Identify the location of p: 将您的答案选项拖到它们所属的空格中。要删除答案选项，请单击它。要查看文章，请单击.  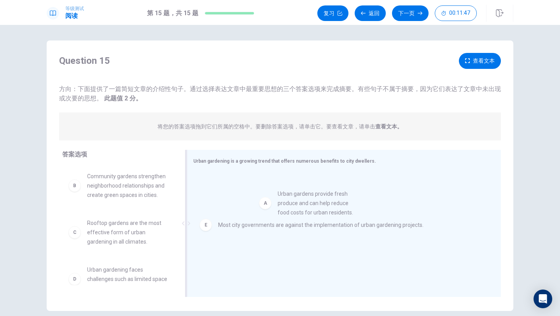
(280, 127).